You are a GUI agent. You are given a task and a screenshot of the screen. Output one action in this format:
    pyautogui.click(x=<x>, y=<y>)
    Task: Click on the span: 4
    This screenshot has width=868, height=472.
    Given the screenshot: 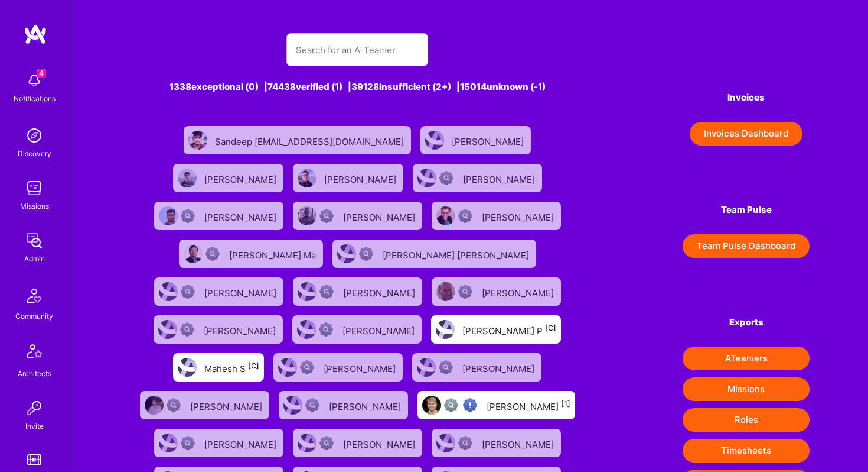 What is the action you would take?
    pyautogui.click(x=42, y=73)
    